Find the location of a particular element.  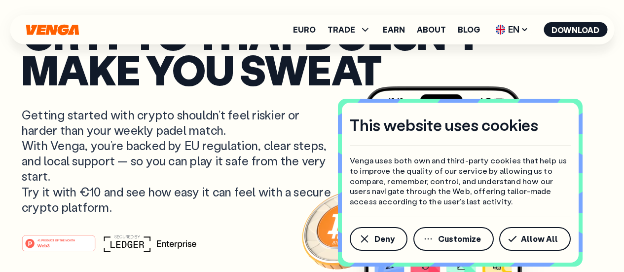

h4: This website uses cookies is located at coordinates (444, 125).